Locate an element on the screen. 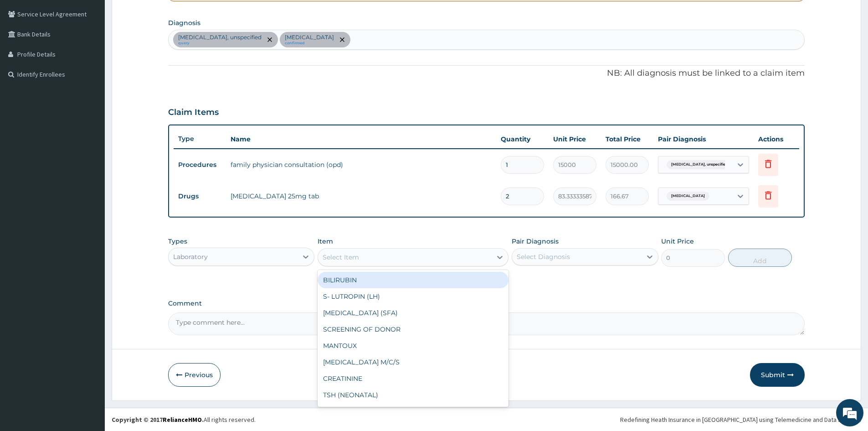  th: Name is located at coordinates (361, 139).